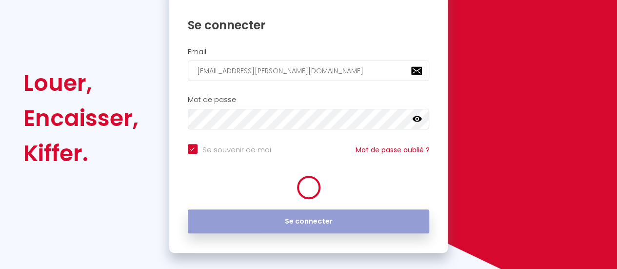 Image resolution: width=617 pixels, height=269 pixels. Describe the element at coordinates (392, 150) in the screenshot. I see `a: Mot de passe oublié ?` at that location.